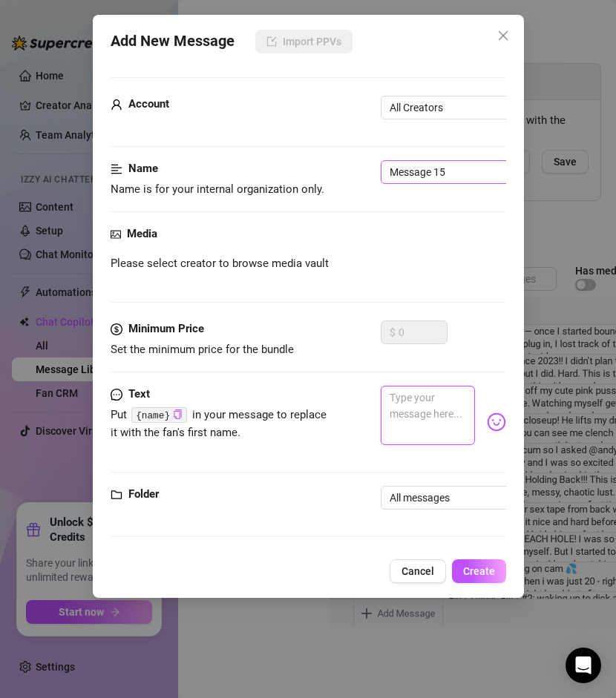 This screenshot has width=616, height=698. I want to click on span: Set the minimum price for the bundle, so click(201, 349).